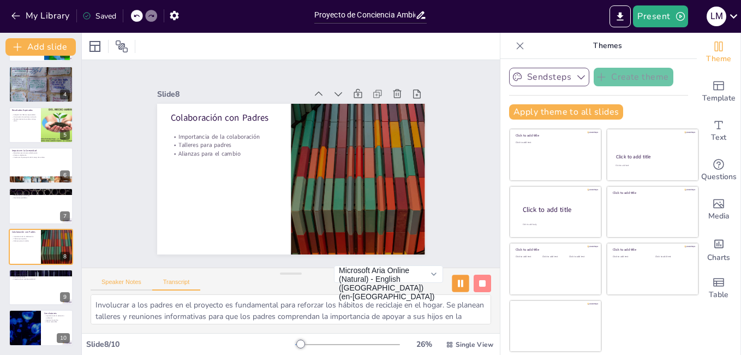  What do you see at coordinates (25, 119) in the screenshot?
I see `p: Mantenimiento de cambios a largo plazo` at bounding box center [25, 119].